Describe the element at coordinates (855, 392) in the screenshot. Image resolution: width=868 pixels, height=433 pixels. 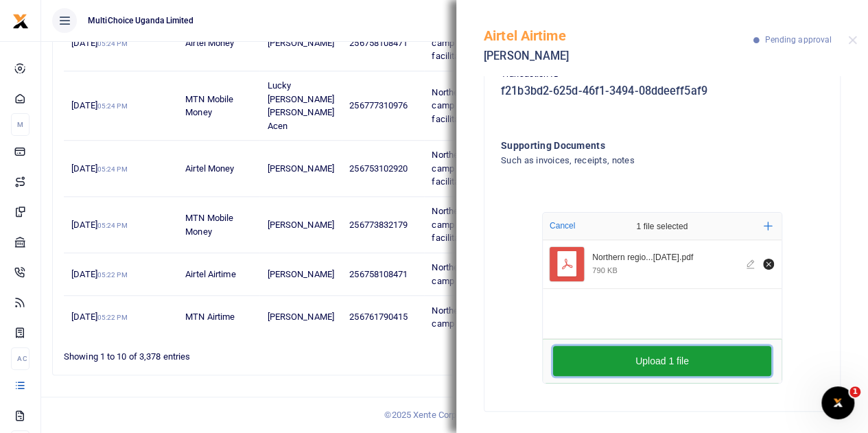
I see `span: 1` at that location.